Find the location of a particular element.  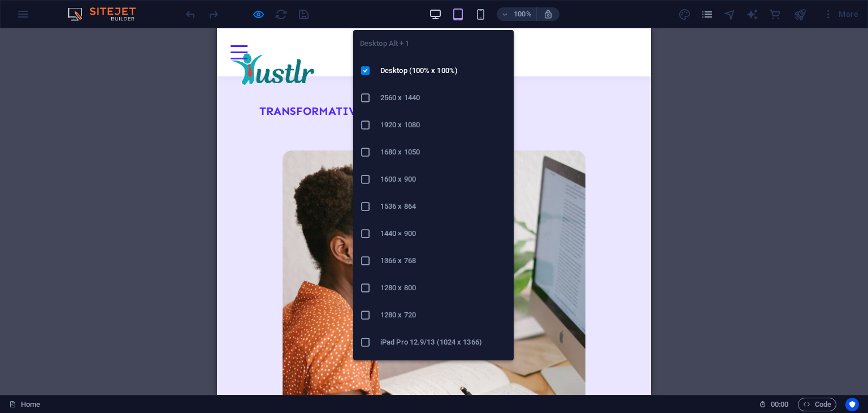

i: On resize automatically adjust zoom level to fit chosen device. is located at coordinates (549, 15).